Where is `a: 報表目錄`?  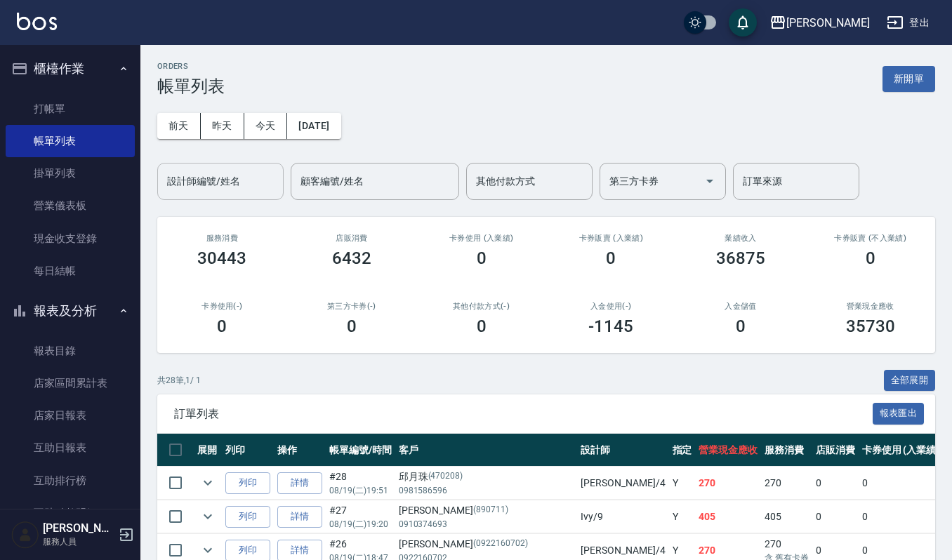 a: 報表目錄 is located at coordinates (70, 351).